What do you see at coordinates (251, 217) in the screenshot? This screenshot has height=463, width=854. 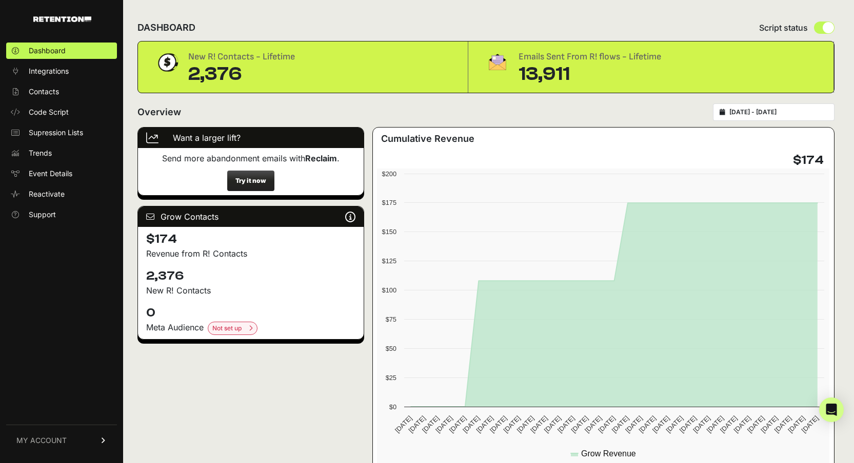 I see `div: Grow Contacts` at bounding box center [251, 217].